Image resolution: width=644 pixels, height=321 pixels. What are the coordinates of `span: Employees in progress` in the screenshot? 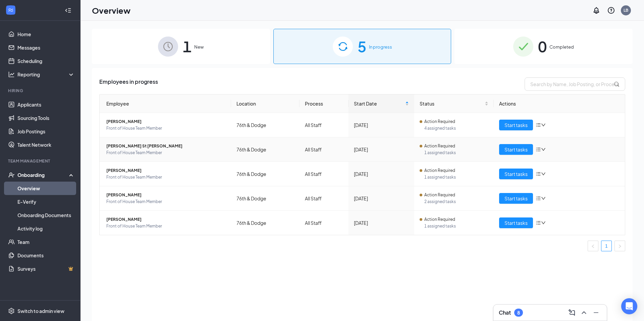 It's located at (128, 84).